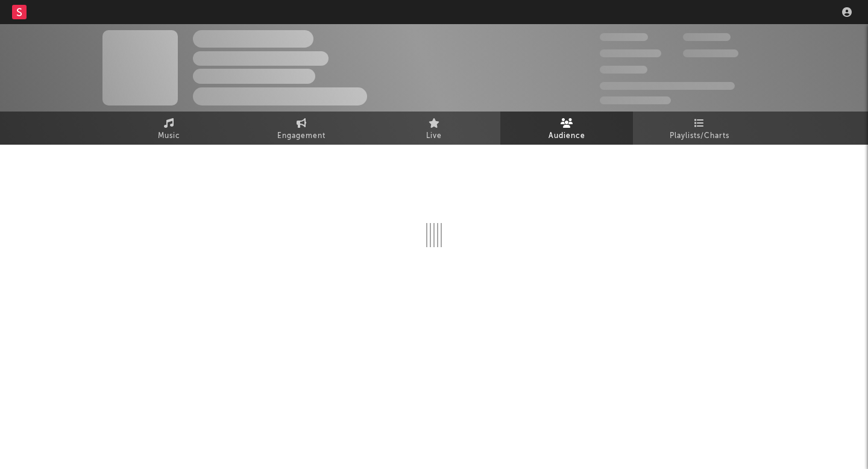 Image resolution: width=868 pixels, height=469 pixels. What do you see at coordinates (169, 137) in the screenshot?
I see `span: Music` at bounding box center [169, 137].